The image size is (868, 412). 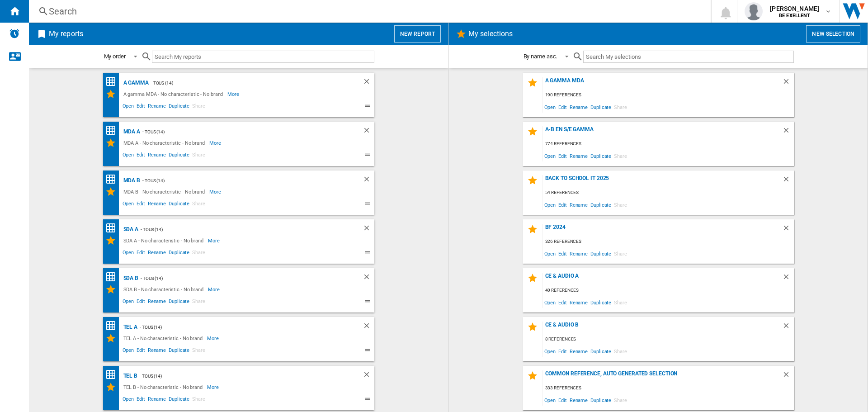 I want to click on h2: My selections, so click(x=490, y=34).